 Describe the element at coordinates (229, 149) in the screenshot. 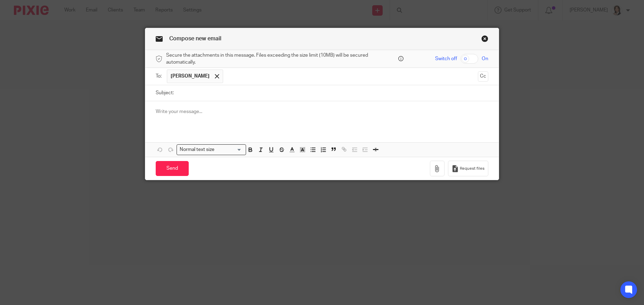

I see `input: Search for option` at that location.